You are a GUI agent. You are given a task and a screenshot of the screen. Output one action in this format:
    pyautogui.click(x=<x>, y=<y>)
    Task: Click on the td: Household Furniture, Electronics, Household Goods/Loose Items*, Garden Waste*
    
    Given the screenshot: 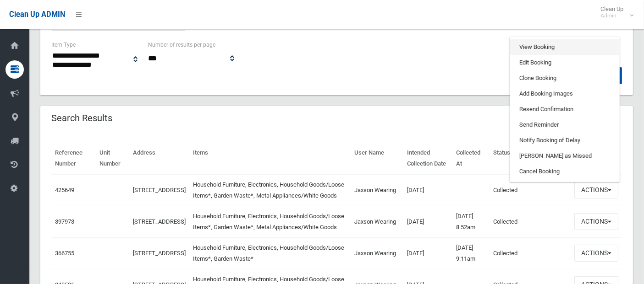 What is the action you would take?
    pyautogui.click(x=270, y=253)
    